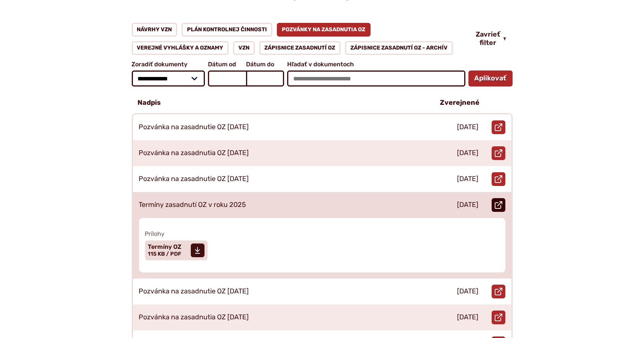 Image resolution: width=644 pixels, height=338 pixels. Describe the element at coordinates (165, 254) in the screenshot. I see `span: 115 KB / PDF` at that location.